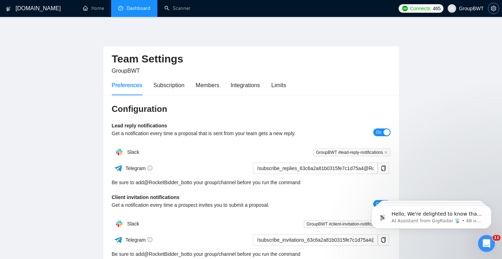  What do you see at coordinates (437, 8) in the screenshot?
I see `span: 465` at bounding box center [437, 8].